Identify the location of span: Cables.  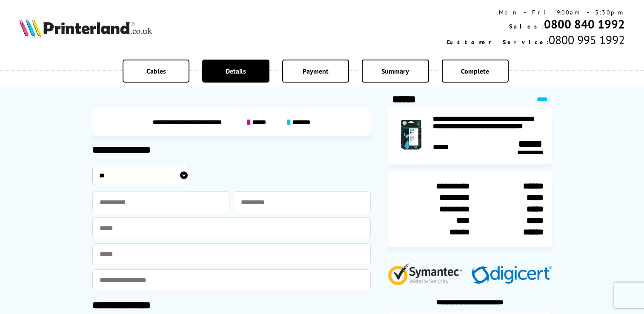
(156, 71).